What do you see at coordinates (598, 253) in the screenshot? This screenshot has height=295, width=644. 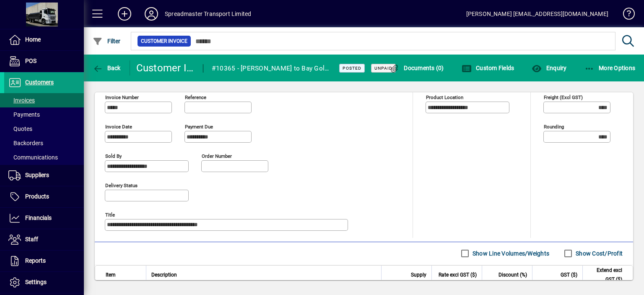 I see `label: Show Cost/Profit` at bounding box center [598, 253].